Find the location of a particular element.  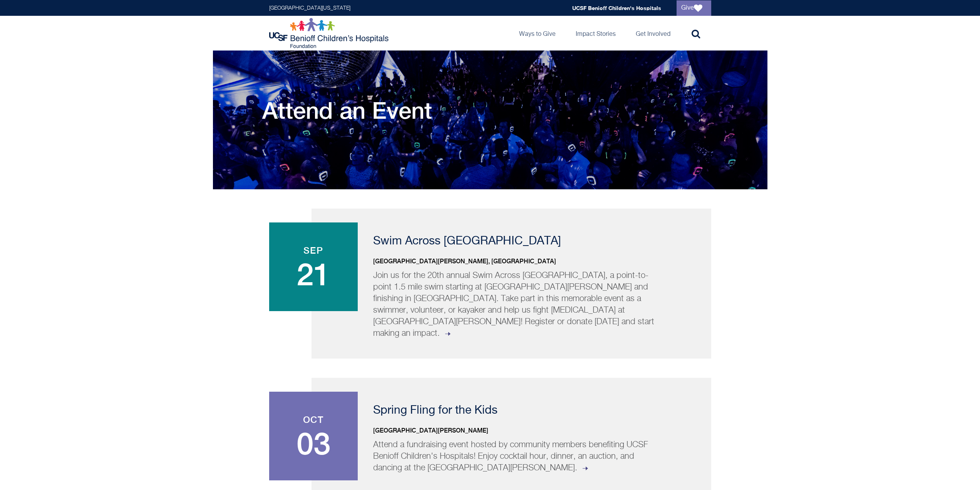

span: Oct is located at coordinates (314, 419).